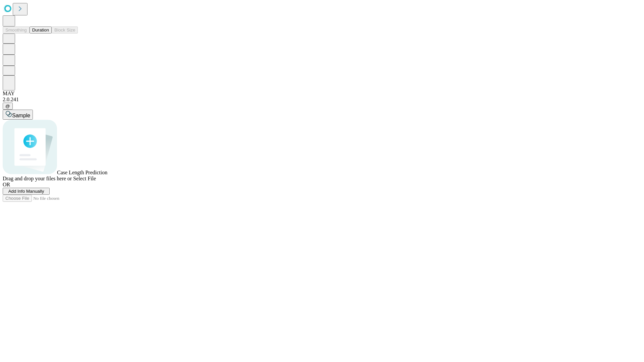 The height and width of the screenshot is (362, 644). I want to click on span: Case Length Prediction, so click(82, 173).